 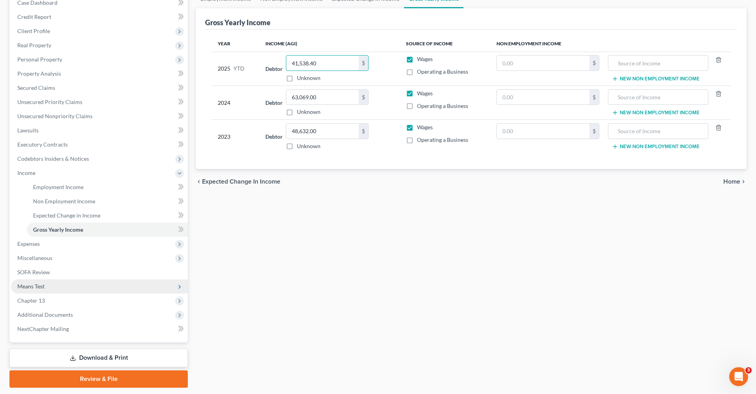 What do you see at coordinates (107, 230) in the screenshot?
I see `a: Gross Yearly Income` at bounding box center [107, 230].